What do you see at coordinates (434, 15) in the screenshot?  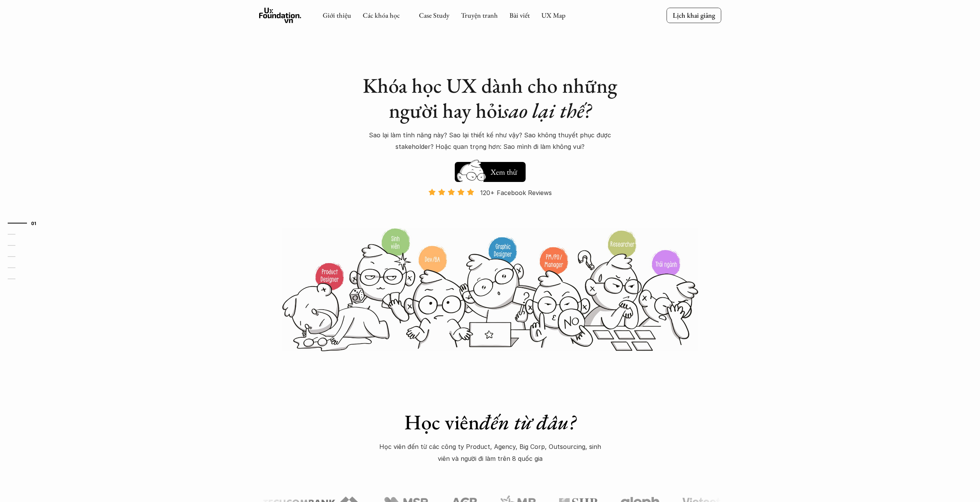 I see `a: Case Study` at bounding box center [434, 15].